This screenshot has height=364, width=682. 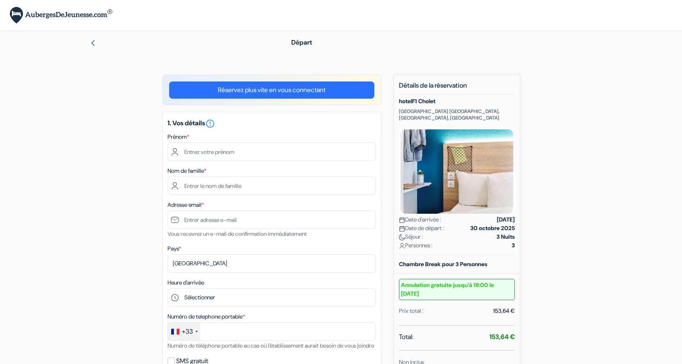 I want to click on h5: 1. Vos détails, so click(x=271, y=124).